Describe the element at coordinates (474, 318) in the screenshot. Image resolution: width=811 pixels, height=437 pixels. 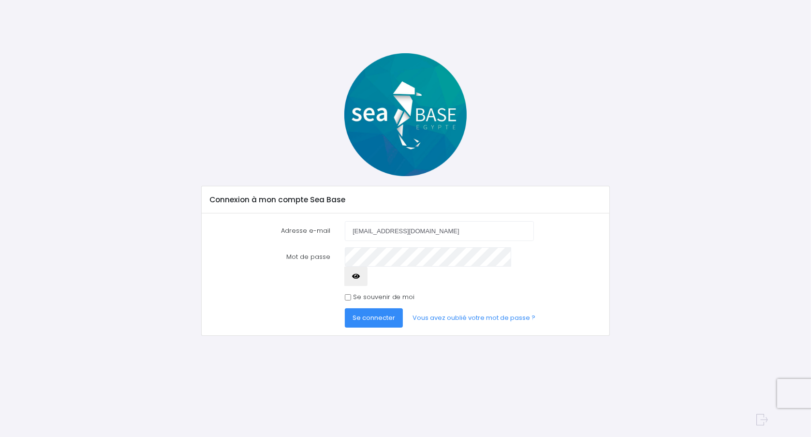
I see `a: Vous avez oublié votre mot de passe ?` at that location.